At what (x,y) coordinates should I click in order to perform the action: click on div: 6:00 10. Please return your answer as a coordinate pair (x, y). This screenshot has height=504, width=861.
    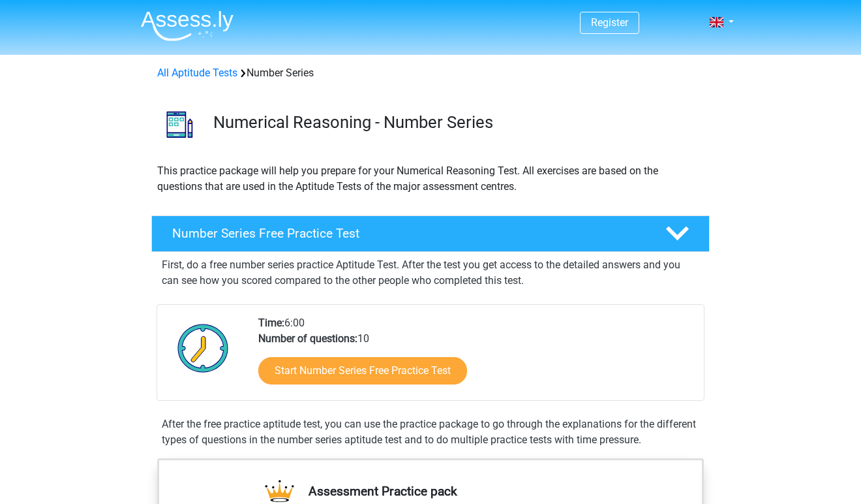
    Looking at the image, I should click on (476, 358).